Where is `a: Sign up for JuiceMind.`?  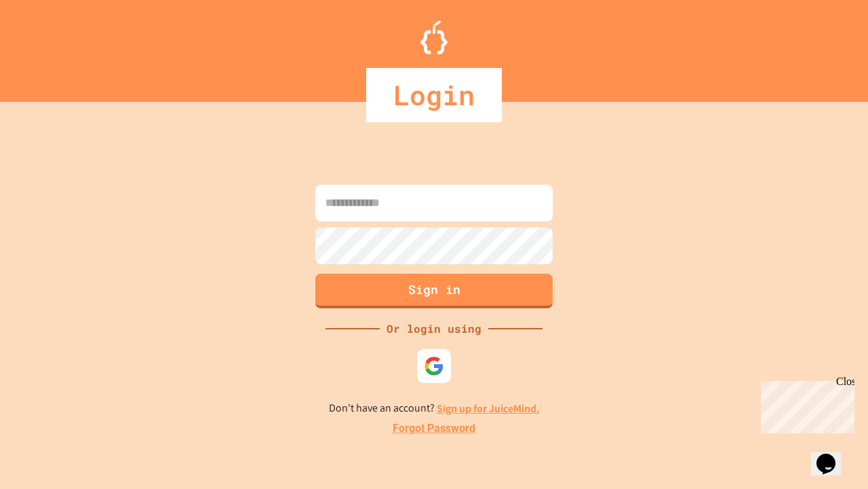
a: Sign up for JuiceMind. is located at coordinates (489, 408).